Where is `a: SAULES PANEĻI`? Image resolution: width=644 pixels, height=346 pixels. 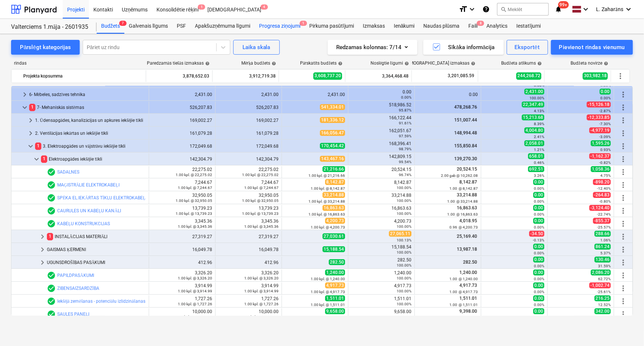 a: SAULES PANEĻI is located at coordinates (73, 315).